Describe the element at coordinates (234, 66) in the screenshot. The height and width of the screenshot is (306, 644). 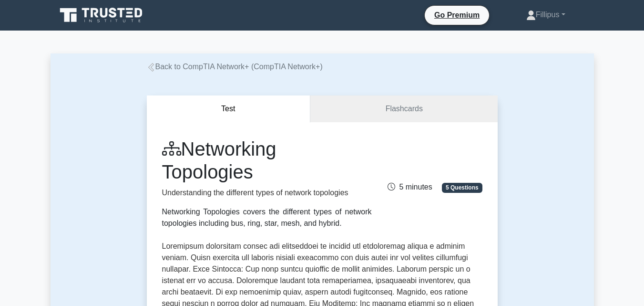
I see `a: Back to CompTIA Network+ (CompTIA Network+)` at that location.